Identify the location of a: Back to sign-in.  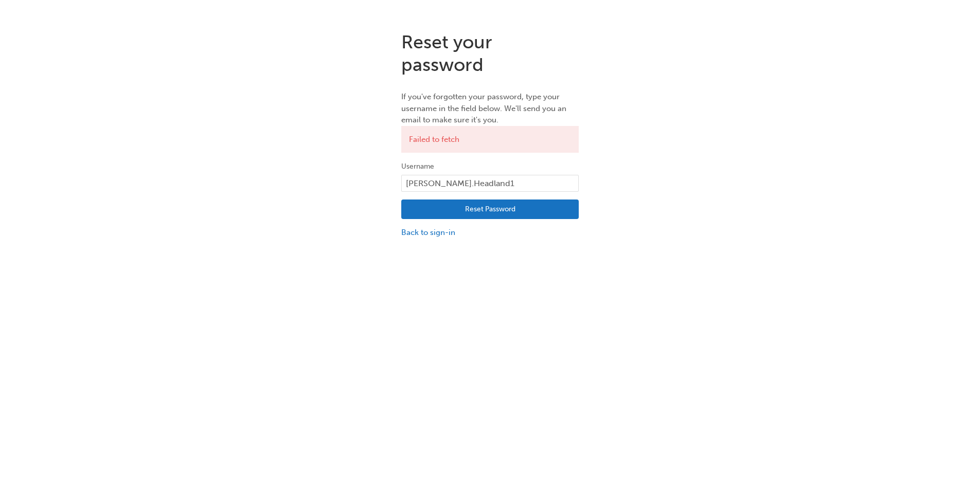
(490, 232).